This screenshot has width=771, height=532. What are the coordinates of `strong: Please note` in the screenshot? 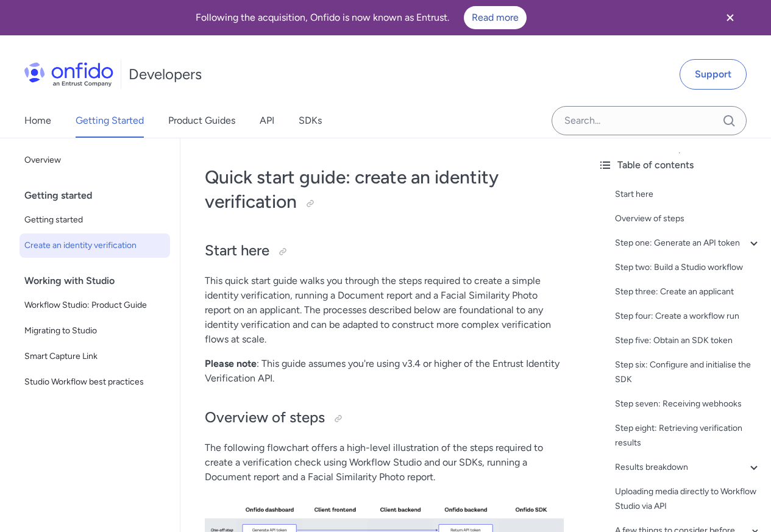 It's located at (230, 364).